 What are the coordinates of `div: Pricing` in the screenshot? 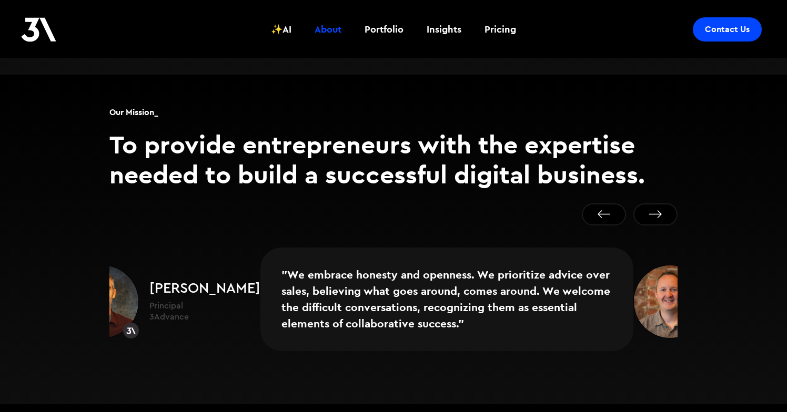 It's located at (500, 29).